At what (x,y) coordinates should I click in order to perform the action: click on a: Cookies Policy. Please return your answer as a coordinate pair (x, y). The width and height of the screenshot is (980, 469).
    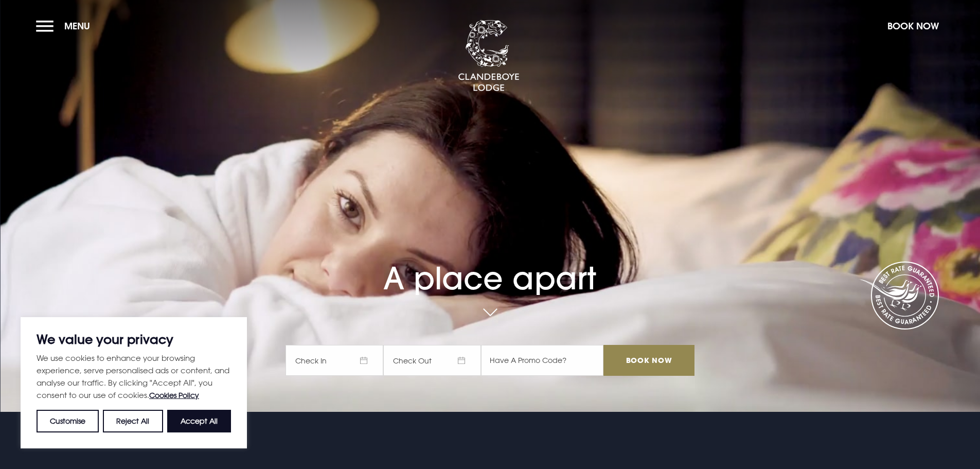
    Looking at the image, I should click on (174, 395).